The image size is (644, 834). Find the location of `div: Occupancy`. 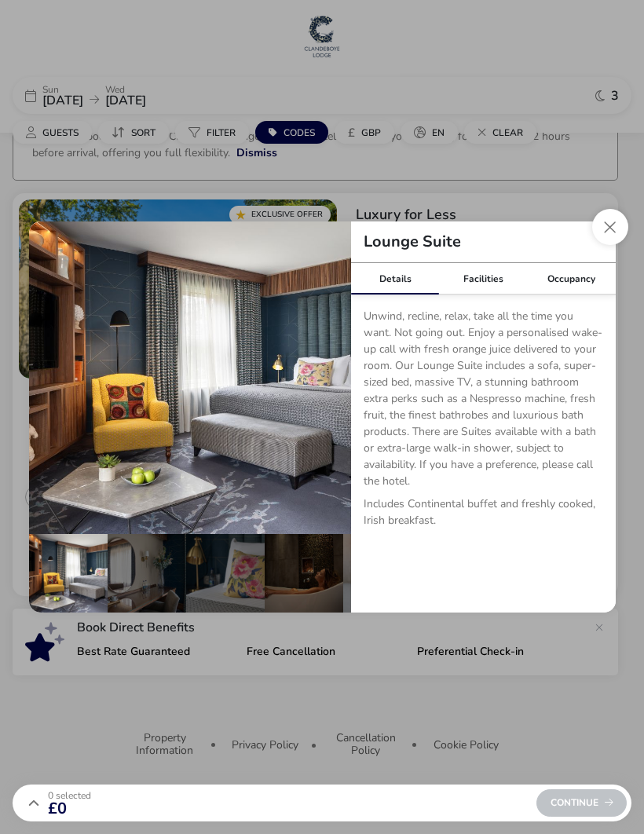

div: Occupancy is located at coordinates (571, 279).